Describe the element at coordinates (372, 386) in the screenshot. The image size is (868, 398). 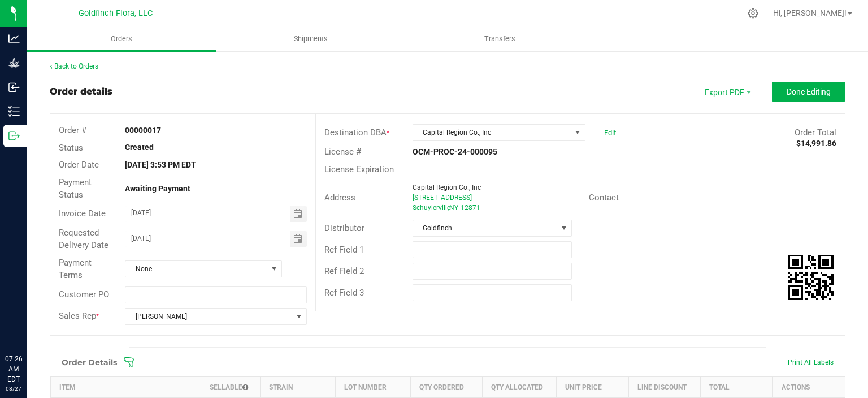
I see `th: Lot Number` at that location.